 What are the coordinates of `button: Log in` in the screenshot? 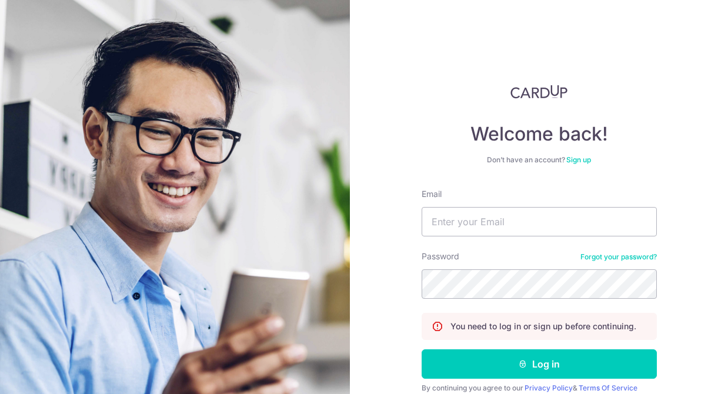 It's located at (540, 364).